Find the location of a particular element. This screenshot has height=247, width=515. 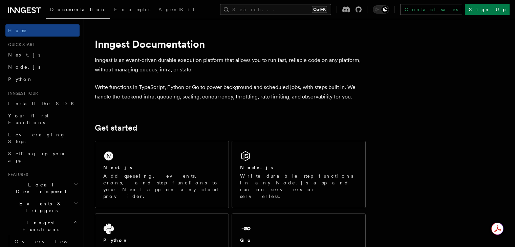

a: Setting up your app is located at coordinates (42, 157).